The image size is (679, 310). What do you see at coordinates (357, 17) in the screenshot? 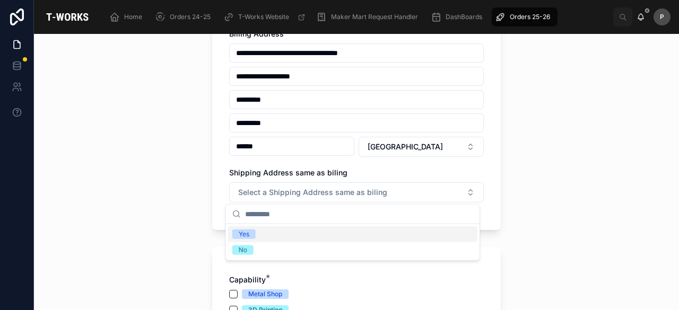
I see `div: scrollable content` at bounding box center [357, 17].